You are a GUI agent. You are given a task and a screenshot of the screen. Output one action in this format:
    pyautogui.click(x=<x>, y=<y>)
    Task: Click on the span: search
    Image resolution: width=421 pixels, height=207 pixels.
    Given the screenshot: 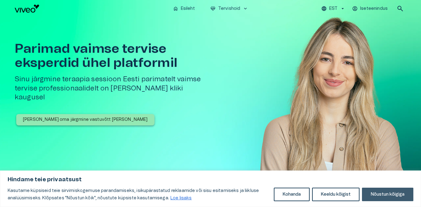 What is the action you would take?
    pyautogui.click(x=400, y=9)
    